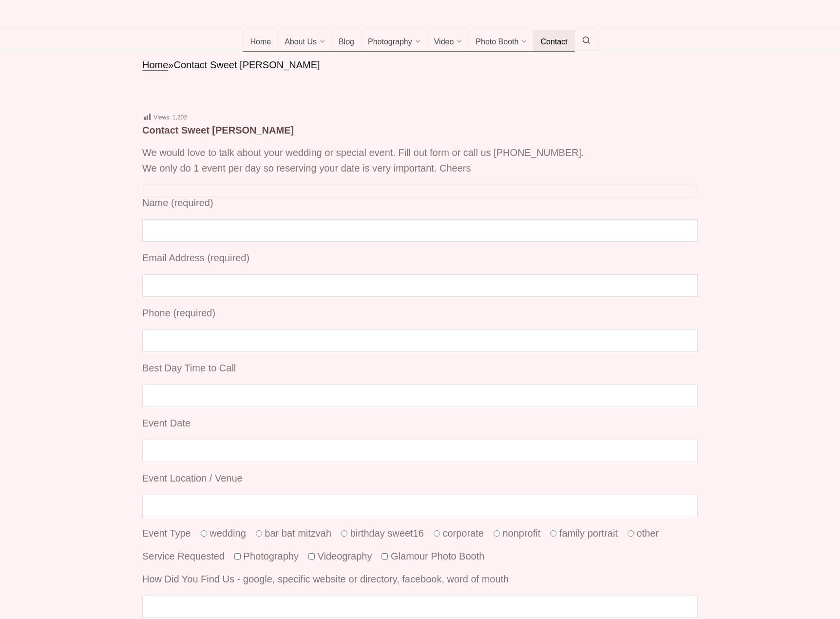  Describe the element at coordinates (501, 41) in the screenshot. I see `a: Photo Booth` at that location.